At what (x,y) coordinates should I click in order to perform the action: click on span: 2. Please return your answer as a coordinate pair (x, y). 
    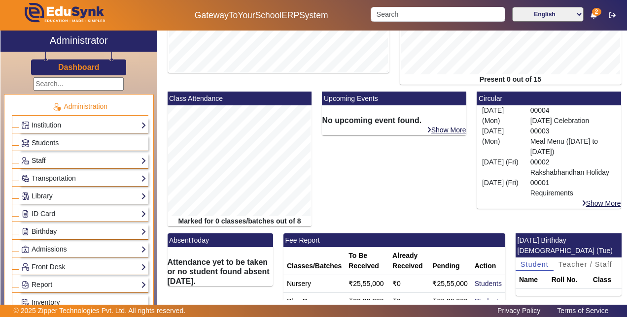
    Looking at the image, I should click on (596, 12).